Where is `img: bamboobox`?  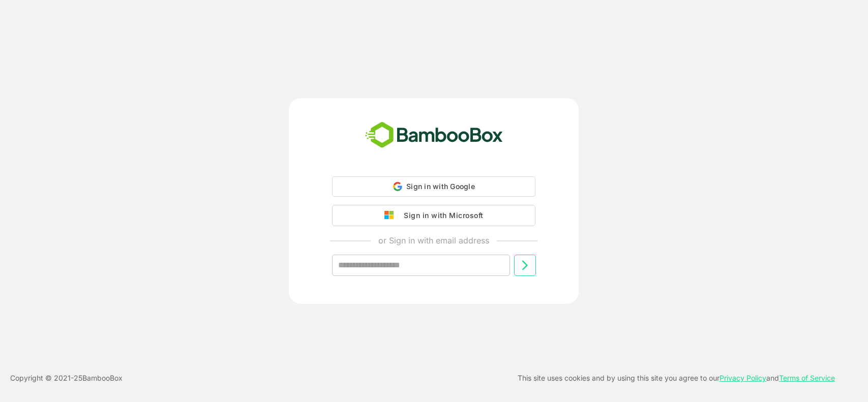 img: bamboobox is located at coordinates (434, 135).